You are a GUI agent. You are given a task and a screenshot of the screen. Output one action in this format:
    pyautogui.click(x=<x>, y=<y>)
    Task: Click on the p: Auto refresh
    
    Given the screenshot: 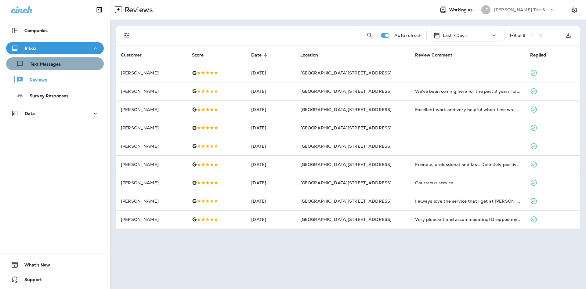 What is the action you would take?
    pyautogui.click(x=408, y=35)
    